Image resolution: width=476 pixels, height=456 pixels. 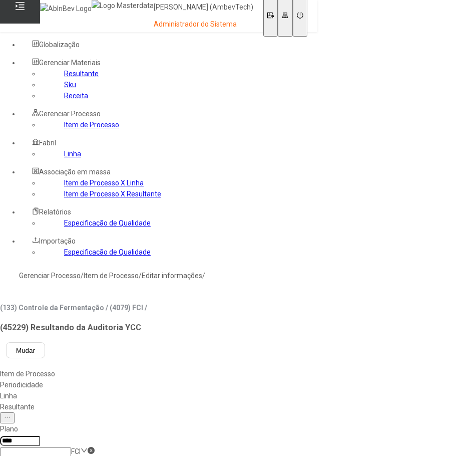 What do you see at coordinates (70, 114) in the screenshot?
I see `span: Gerenciar Processo` at bounding box center [70, 114].